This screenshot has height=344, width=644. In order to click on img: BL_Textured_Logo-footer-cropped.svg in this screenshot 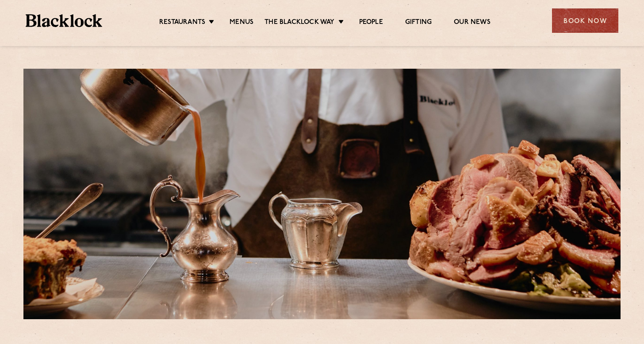, I will do `click(64, 20)`.